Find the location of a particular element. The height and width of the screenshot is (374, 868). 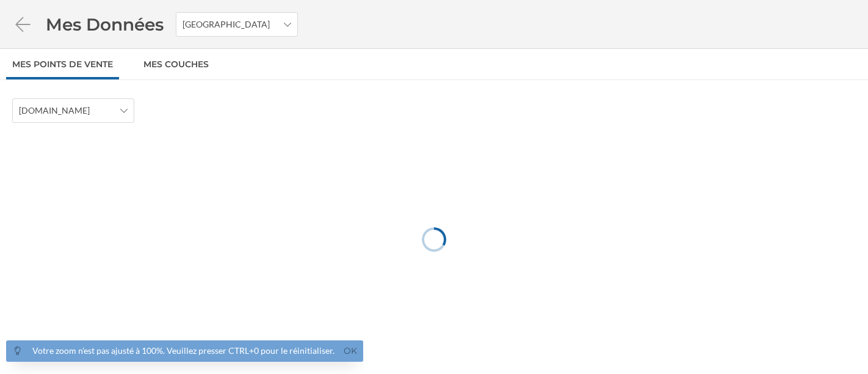

a: Ok is located at coordinates (350, 351).